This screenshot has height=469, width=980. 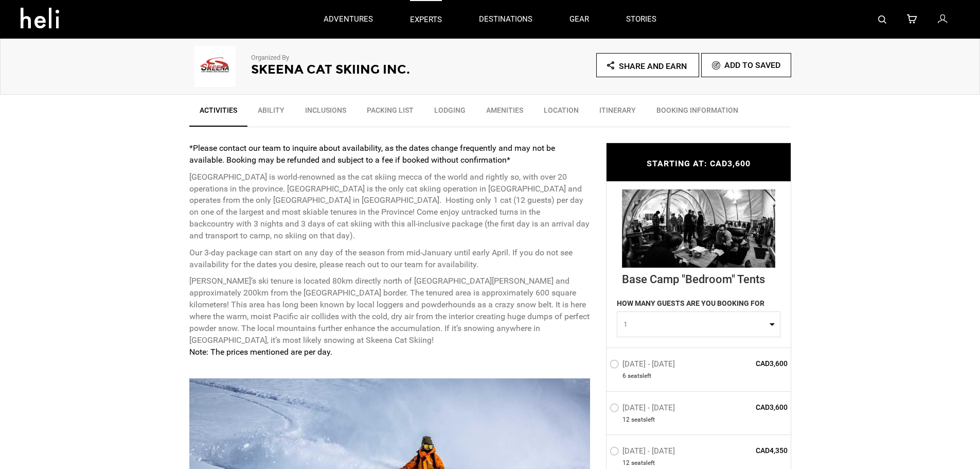 What do you see at coordinates (348, 19) in the screenshot?
I see `p: adventures` at bounding box center [348, 19].